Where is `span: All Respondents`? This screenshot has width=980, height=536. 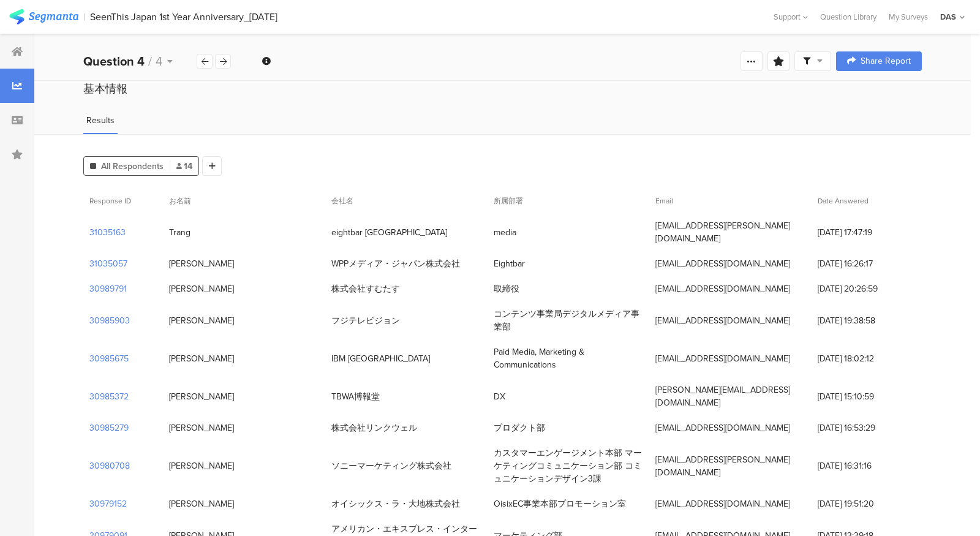
span: All Respondents is located at coordinates (132, 166).